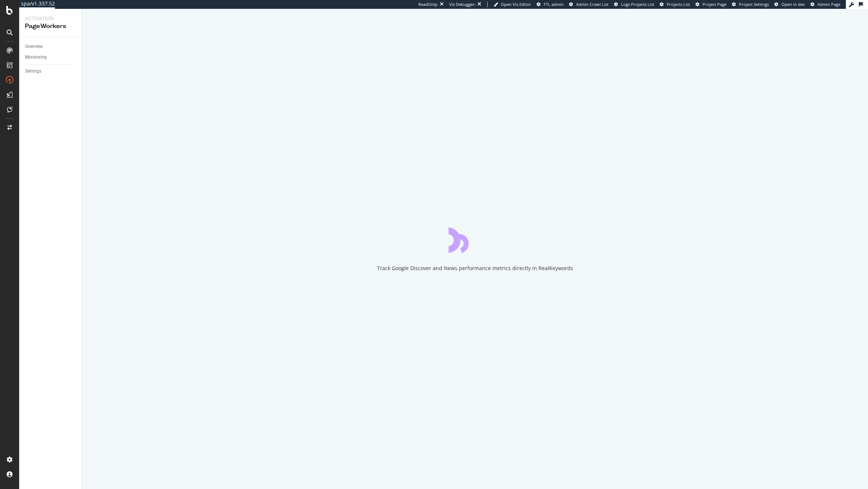 The height and width of the screenshot is (489, 868). What do you see at coordinates (428, 4) in the screenshot?
I see `div: ReadOnly:` at bounding box center [428, 4].